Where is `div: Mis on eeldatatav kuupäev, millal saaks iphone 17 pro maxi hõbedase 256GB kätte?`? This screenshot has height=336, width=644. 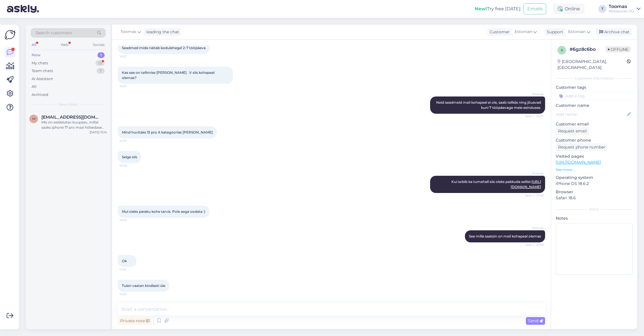
div: Mis on eeldatatav kuupäev, millal saaks iphone 17 pro maxi hõbedase 256GB kätte? is located at coordinates (74, 125).